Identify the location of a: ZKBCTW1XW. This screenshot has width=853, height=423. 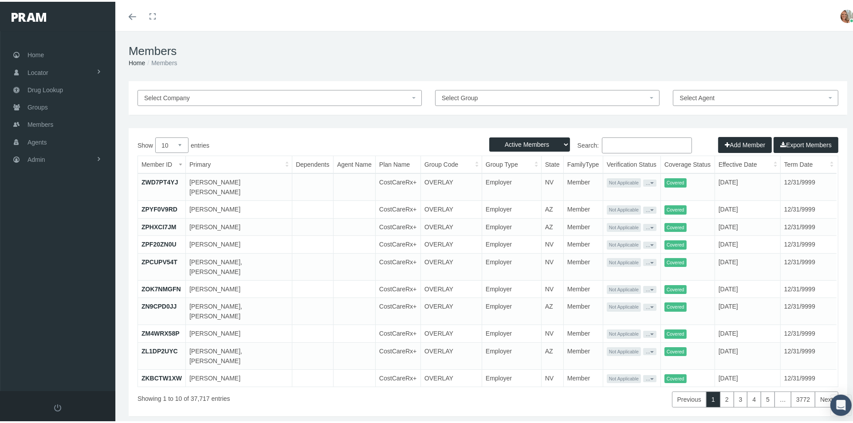
(161, 377).